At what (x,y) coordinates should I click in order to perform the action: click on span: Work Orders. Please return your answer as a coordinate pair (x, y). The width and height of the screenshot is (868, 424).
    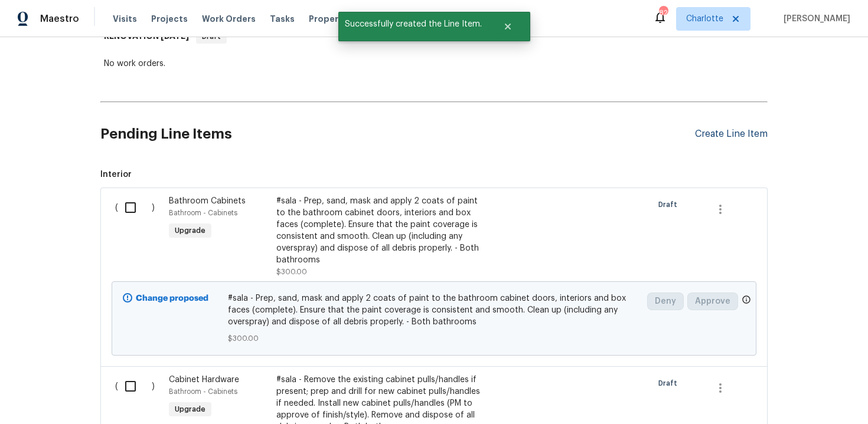
    Looking at the image, I should click on (228, 19).